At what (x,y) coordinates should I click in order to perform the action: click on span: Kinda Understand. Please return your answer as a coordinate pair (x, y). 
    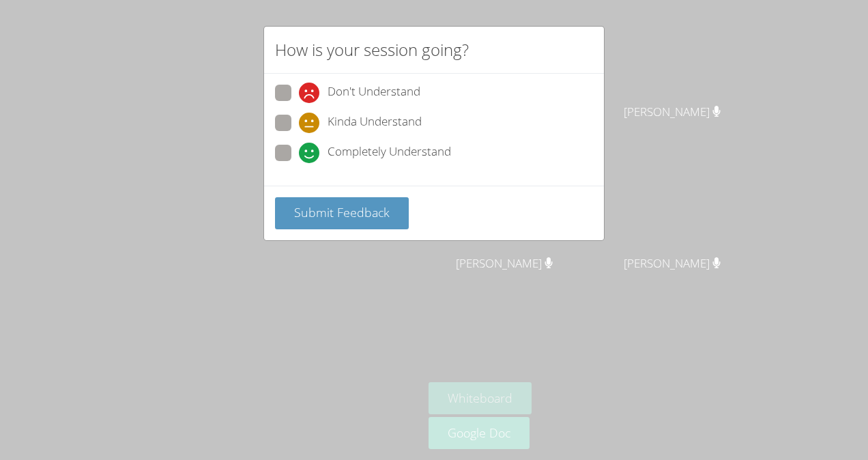
    Looking at the image, I should click on (375, 123).